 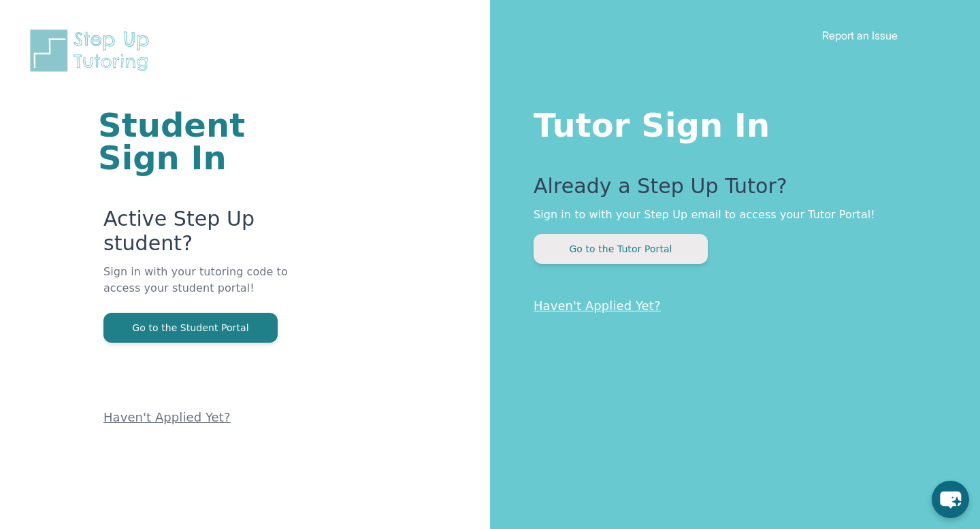 What do you see at coordinates (729, 191) in the screenshot?
I see `p: Already a Step Up Tutor?` at bounding box center [729, 191].